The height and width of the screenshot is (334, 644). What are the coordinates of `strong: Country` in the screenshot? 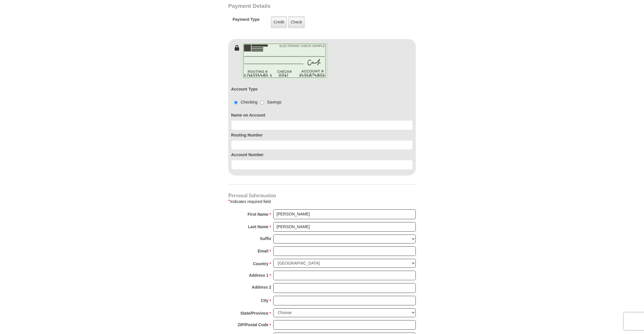 It's located at (261, 263).